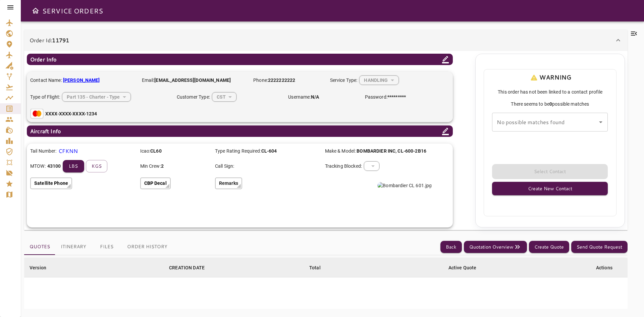 The width and height of the screenshot is (644, 317). What do you see at coordinates (267, 166) in the screenshot?
I see `p: Call Sign:` at bounding box center [267, 166].